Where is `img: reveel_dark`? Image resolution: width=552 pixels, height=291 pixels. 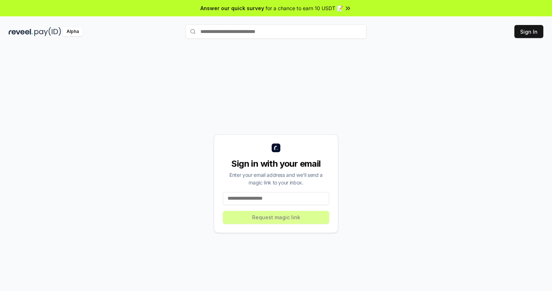
img: reveel_dark is located at coordinates (21, 31).